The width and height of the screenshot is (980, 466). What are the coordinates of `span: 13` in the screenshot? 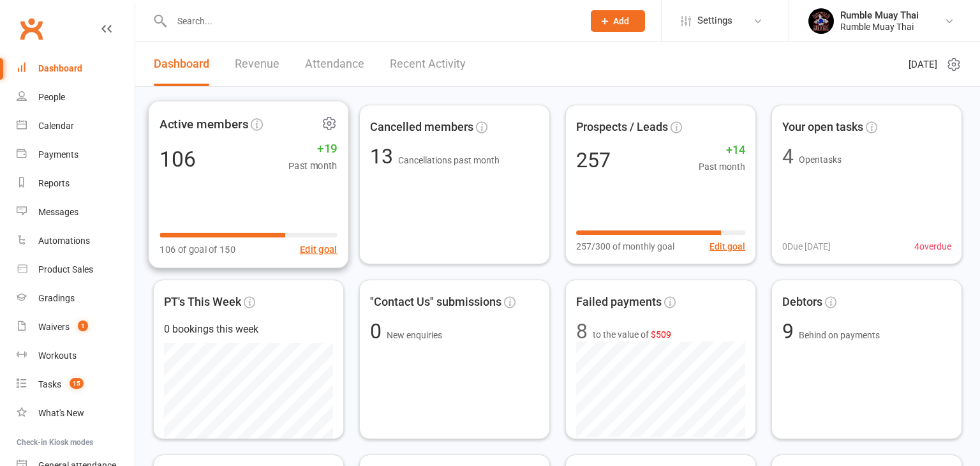 It's located at (384, 156).